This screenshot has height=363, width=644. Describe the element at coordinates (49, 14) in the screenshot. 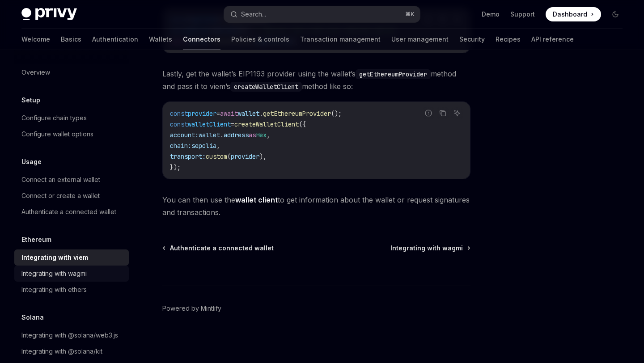

I see `img: dark logo` at that location.